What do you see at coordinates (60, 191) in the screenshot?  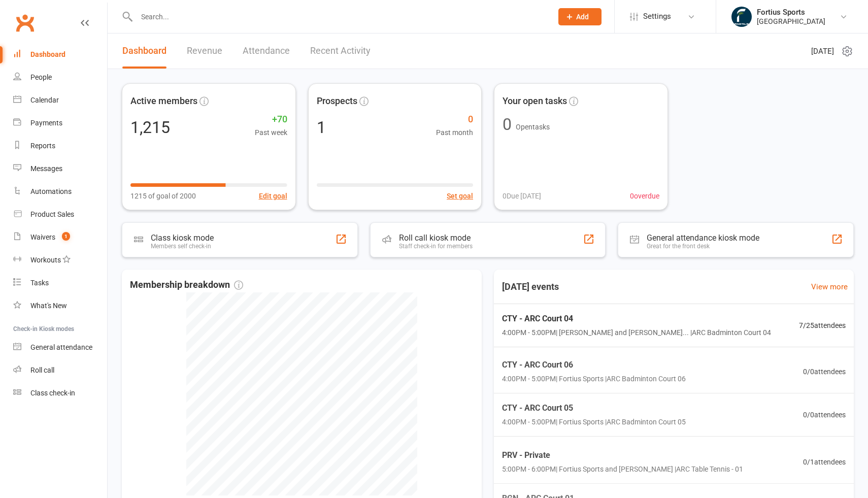 I see `a: Automations` at bounding box center [60, 191].